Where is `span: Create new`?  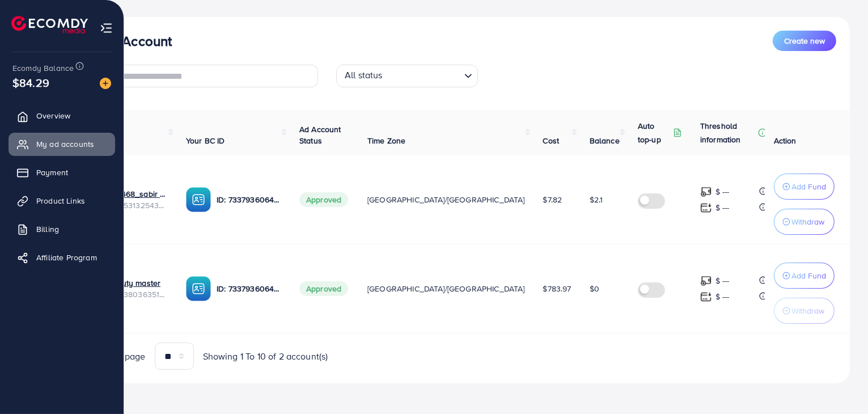
span: Create new is located at coordinates (804, 41).